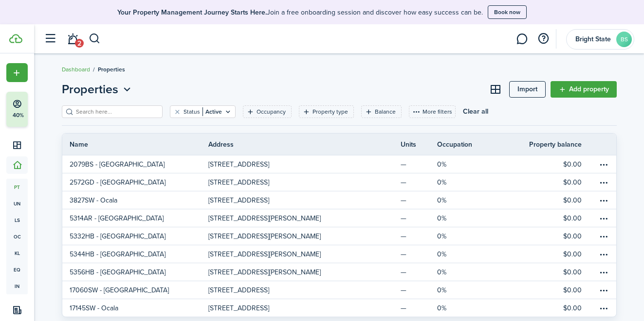 This screenshot has width=644, height=321. Describe the element at coordinates (76, 70) in the screenshot. I see `a: Dashboard` at that location.